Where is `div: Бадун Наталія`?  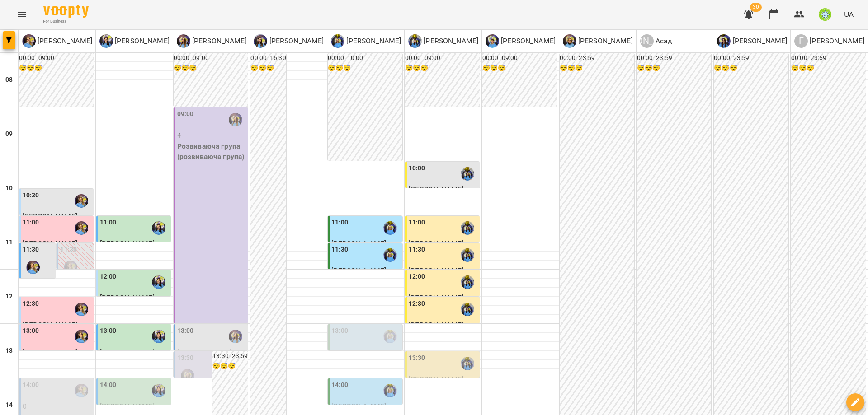 div: Бадун Наталія is located at coordinates (597, 41).